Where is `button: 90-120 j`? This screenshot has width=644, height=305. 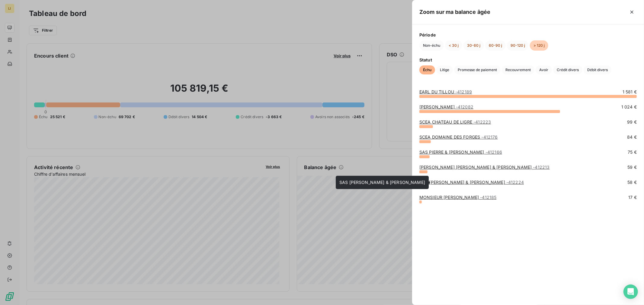
button: 90-120 j is located at coordinates (518, 46).